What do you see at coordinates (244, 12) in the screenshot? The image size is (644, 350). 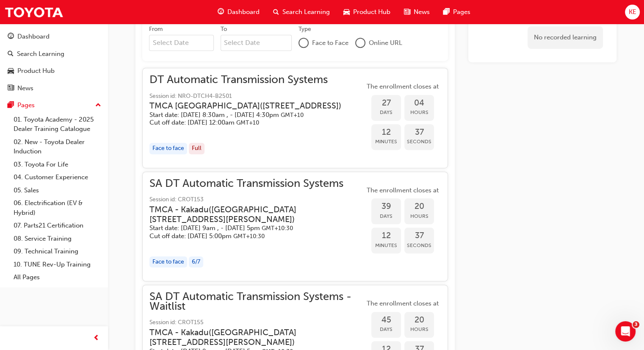 I see `span: Dashboard` at bounding box center [244, 12].